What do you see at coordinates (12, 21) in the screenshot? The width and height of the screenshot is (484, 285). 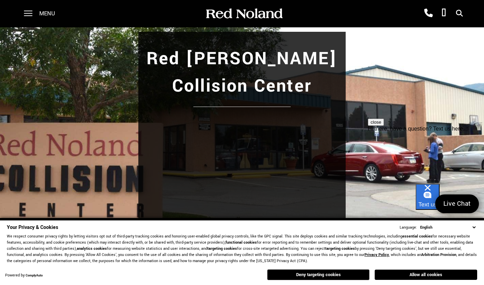 I see `span: Text us` at bounding box center [12, 21].